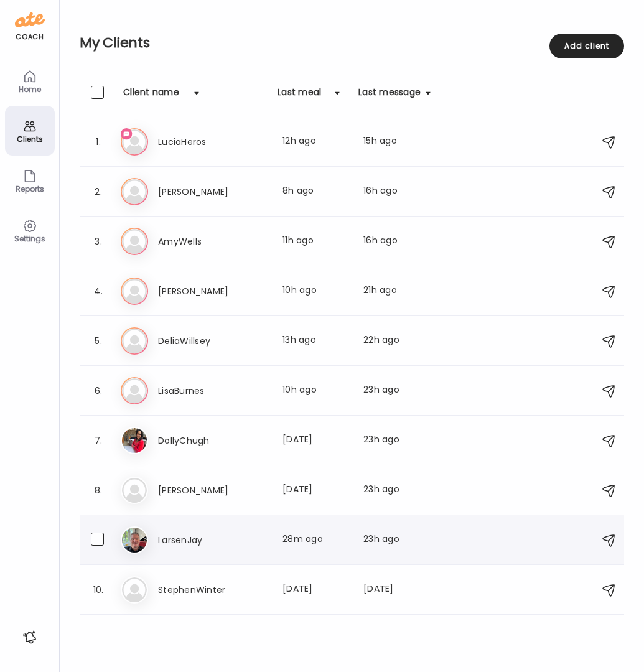 The height and width of the screenshot is (672, 644). I want to click on div: Last message, so click(389, 96).